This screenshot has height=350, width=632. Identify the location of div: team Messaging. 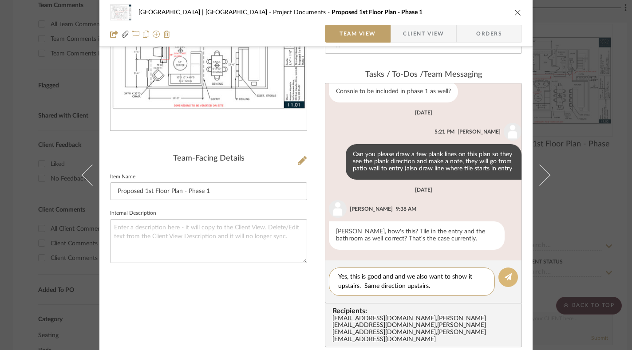
(423, 75).